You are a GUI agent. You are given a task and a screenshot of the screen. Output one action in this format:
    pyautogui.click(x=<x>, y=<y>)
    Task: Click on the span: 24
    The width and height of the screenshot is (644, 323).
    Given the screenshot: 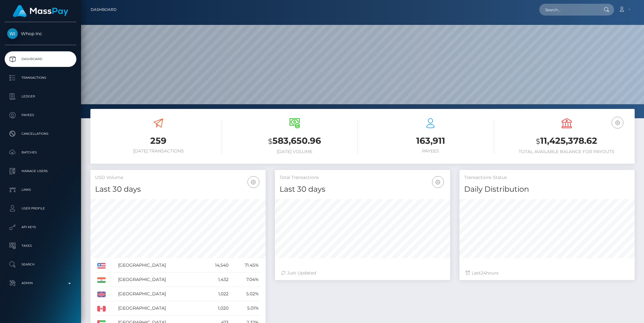 What is the action you would take?
    pyautogui.click(x=483, y=273)
    